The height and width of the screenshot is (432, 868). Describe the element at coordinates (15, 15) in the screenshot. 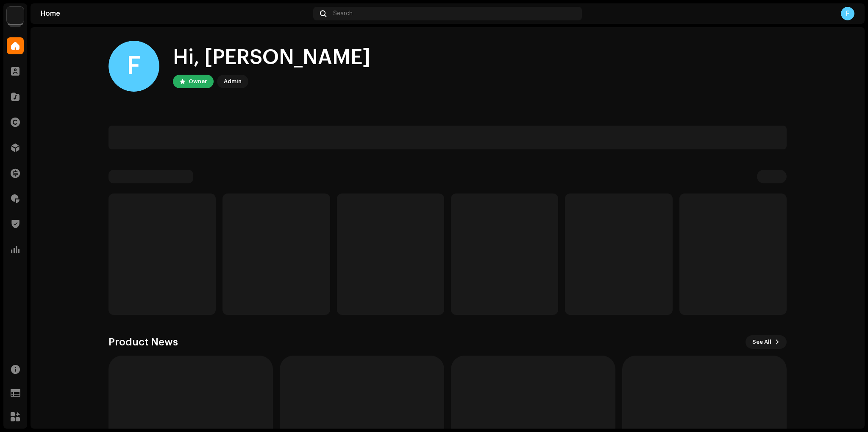

I see `img: 70c0b94c-19e5-4c8c-a028-e13e35533bab` at that location.